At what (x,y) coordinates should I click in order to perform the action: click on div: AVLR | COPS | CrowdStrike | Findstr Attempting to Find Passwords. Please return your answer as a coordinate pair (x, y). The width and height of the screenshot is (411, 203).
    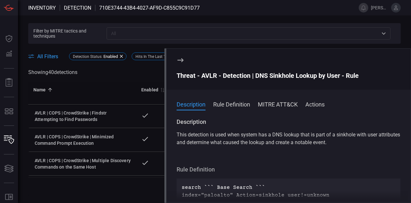
    Looking at the image, I should click on (83, 116).